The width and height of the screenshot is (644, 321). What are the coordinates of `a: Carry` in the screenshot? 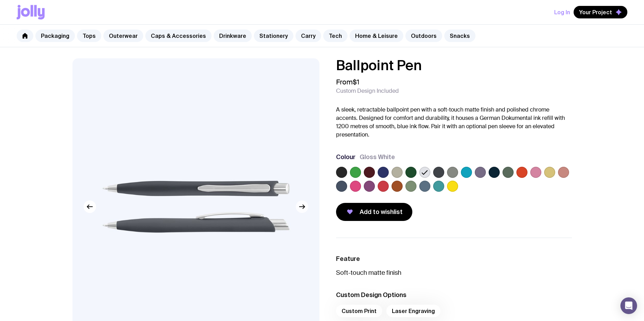 It's located at (308, 36).